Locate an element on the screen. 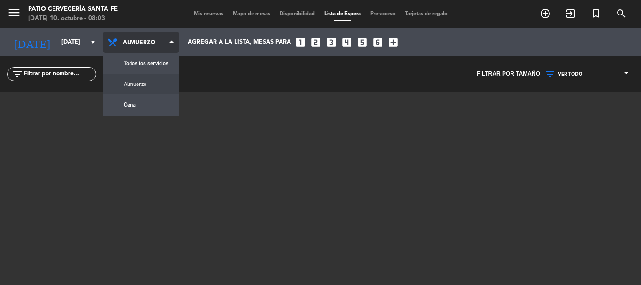  i: add_circle_outline is located at coordinates (545, 14).